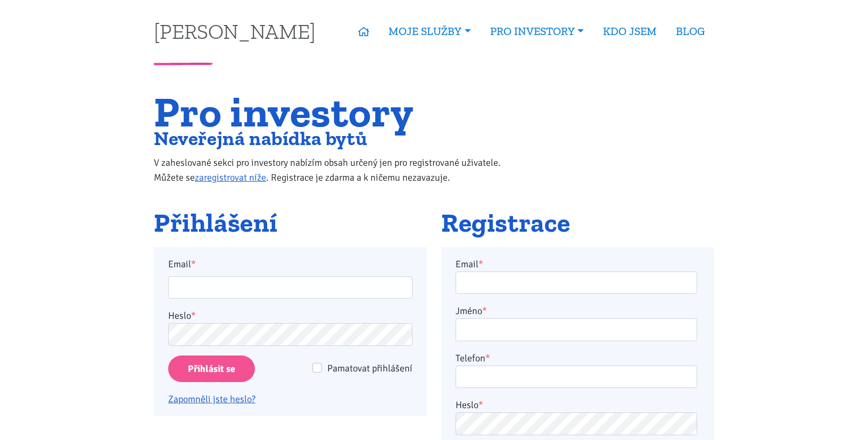 The height and width of the screenshot is (440, 868). Describe the element at coordinates (429, 32) in the screenshot. I see `a: MOJE SLUŽBY` at that location.